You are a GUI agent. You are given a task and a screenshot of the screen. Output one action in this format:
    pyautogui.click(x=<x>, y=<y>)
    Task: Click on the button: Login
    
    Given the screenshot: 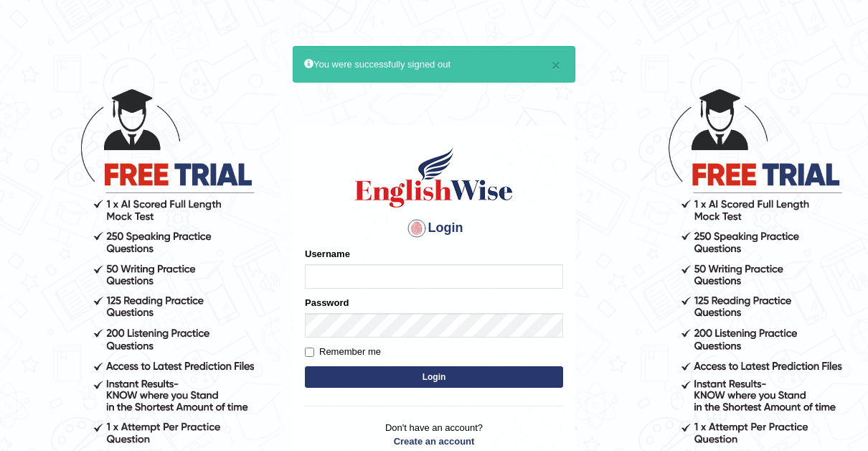 What is the action you would take?
    pyautogui.click(x=434, y=376)
    